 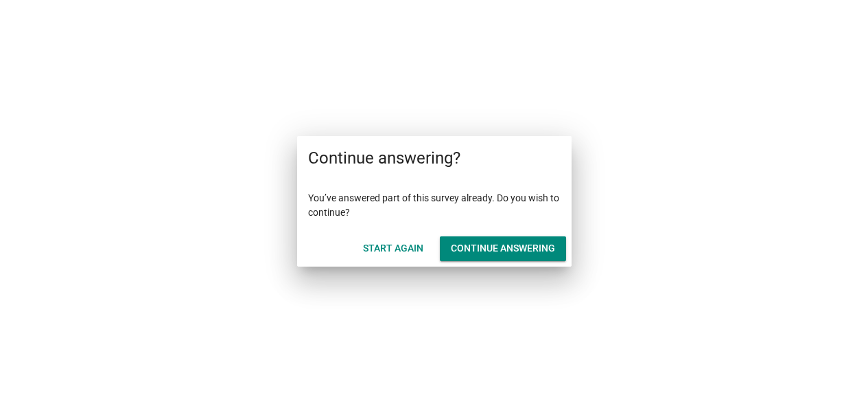 I want to click on div: Start Again, so click(x=393, y=248).